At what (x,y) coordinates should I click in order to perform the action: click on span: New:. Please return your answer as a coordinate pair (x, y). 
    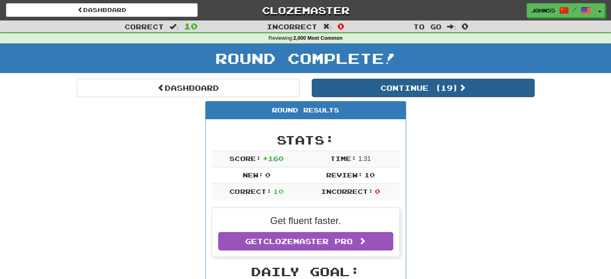
    Looking at the image, I should click on (253, 175).